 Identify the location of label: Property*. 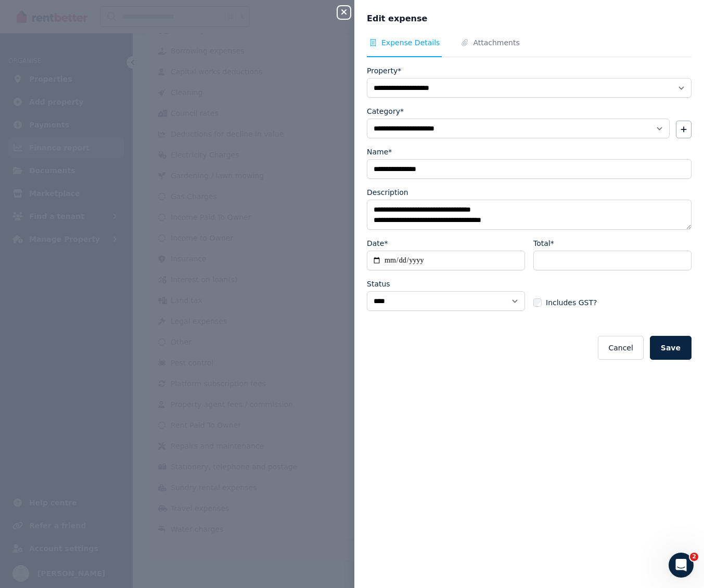
(384, 71).